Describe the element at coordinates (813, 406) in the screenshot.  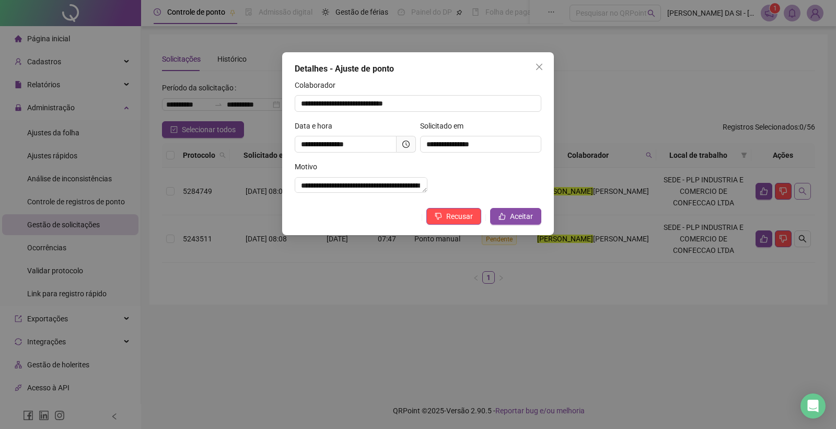
I see `div: Open Intercom Messenger` at that location.